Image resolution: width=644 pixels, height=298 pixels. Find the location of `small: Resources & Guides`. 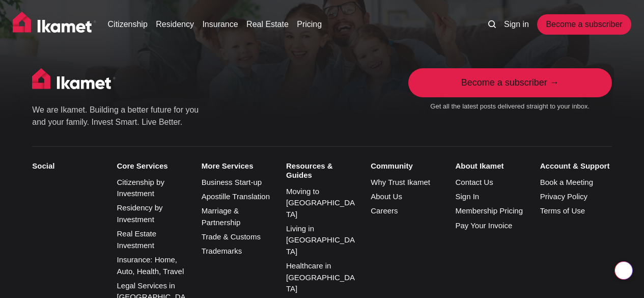

small: Resources & Guides is located at coordinates (322, 171).